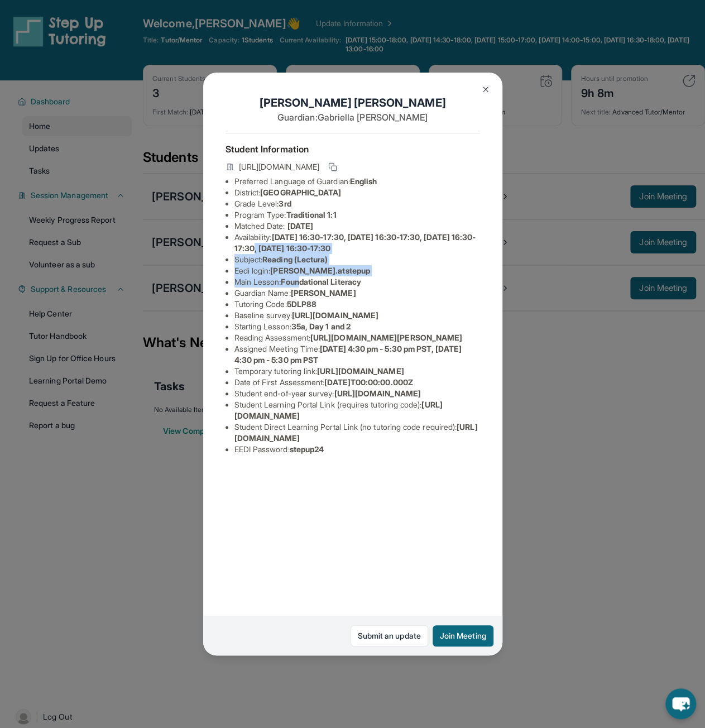 This screenshot has width=705, height=728. What do you see at coordinates (357, 449) in the screenshot?
I see `li: EEDI Password :` at bounding box center [357, 449].